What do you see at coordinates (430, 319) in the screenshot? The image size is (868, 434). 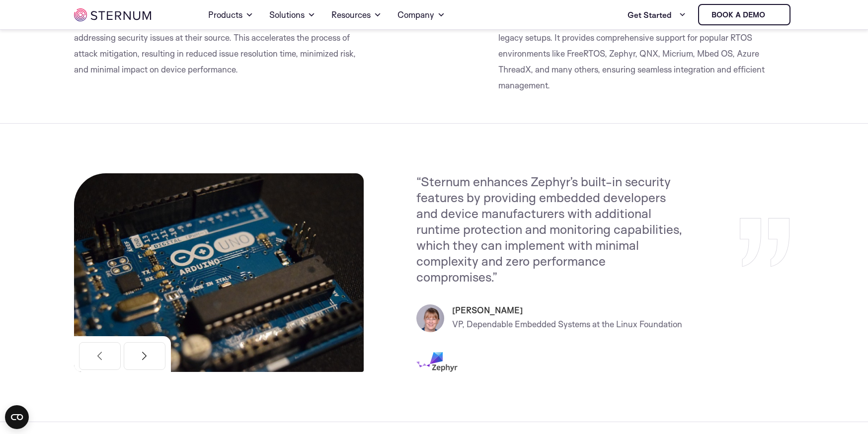 I see `img: Kate Stewart` at bounding box center [430, 319].